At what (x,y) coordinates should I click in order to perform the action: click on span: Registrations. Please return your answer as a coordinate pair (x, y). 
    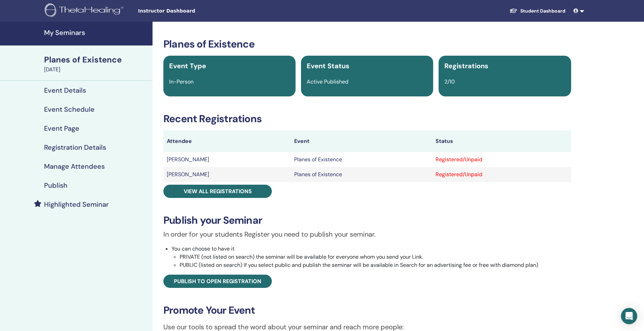
    Looking at the image, I should click on (467, 66).